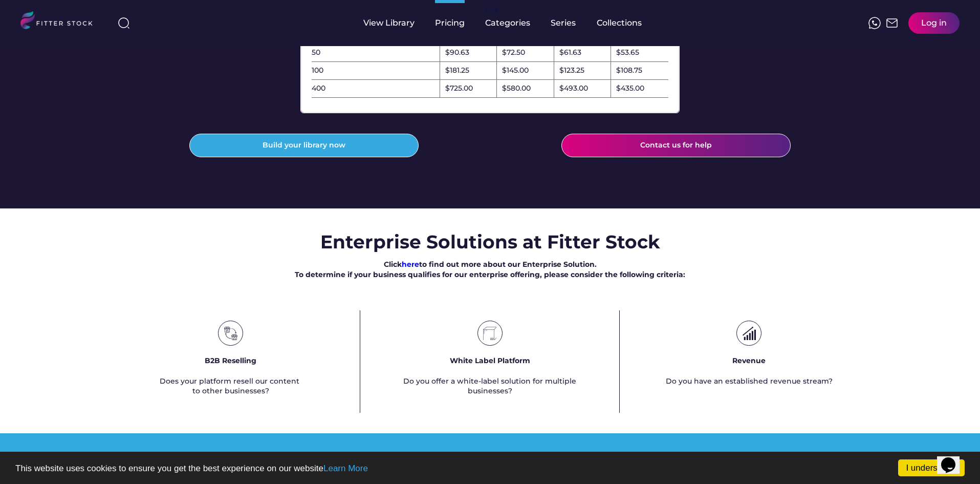 The height and width of the screenshot is (484, 980). I want to click on button: Build your library now, so click(304, 146).